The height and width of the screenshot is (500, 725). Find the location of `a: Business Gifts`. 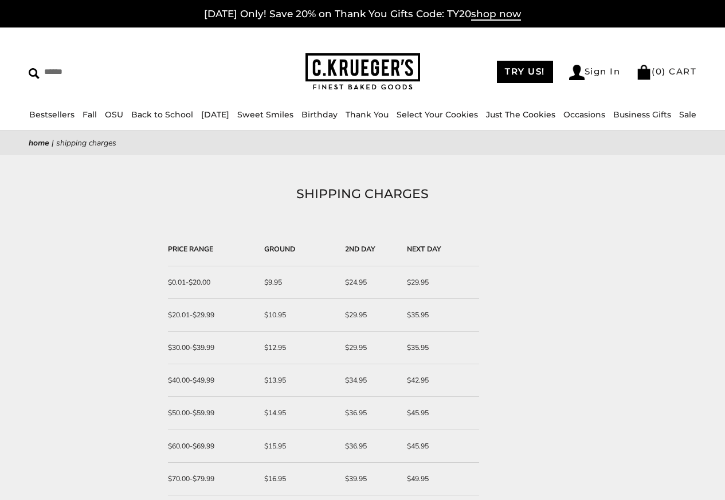

a: Business Gifts is located at coordinates (642, 115).